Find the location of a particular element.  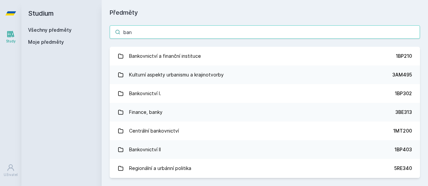

a: Kulturní aspekty urbanismu a krajinotvorby 3AM495 is located at coordinates (265, 75).